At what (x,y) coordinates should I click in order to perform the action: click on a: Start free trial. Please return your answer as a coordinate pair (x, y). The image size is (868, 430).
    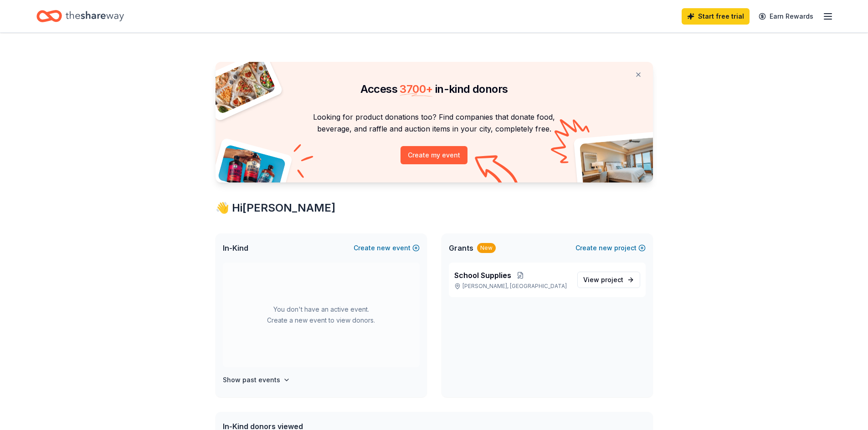
    Looking at the image, I should click on (715, 16).